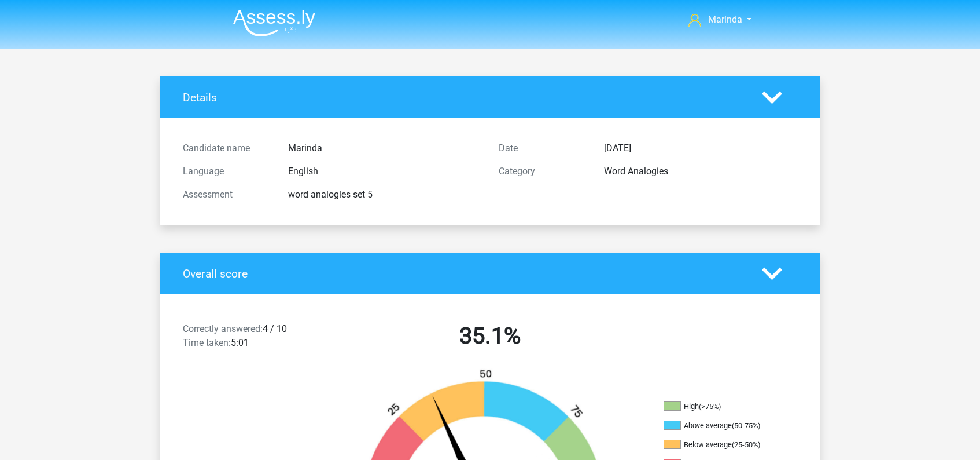 The height and width of the screenshot is (460, 980). Describe the element at coordinates (206, 342) in the screenshot. I see `span: Time taken:` at that location.